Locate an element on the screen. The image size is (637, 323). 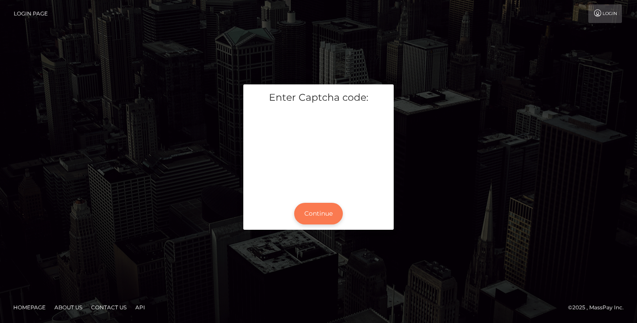
h5: Enter Captcha code: is located at coordinates (318, 98).